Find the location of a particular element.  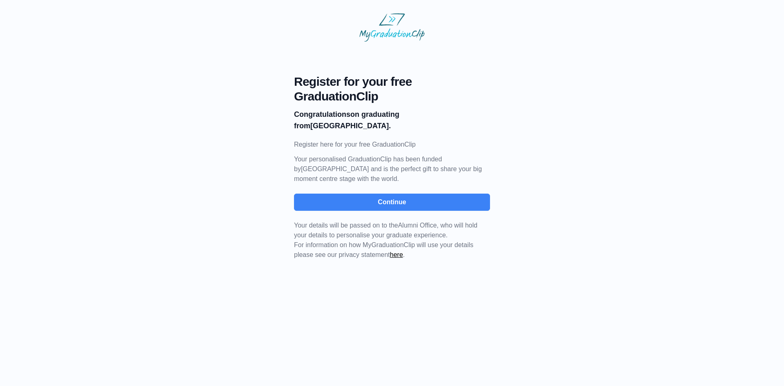

span: Alumni Office is located at coordinates (417, 225).